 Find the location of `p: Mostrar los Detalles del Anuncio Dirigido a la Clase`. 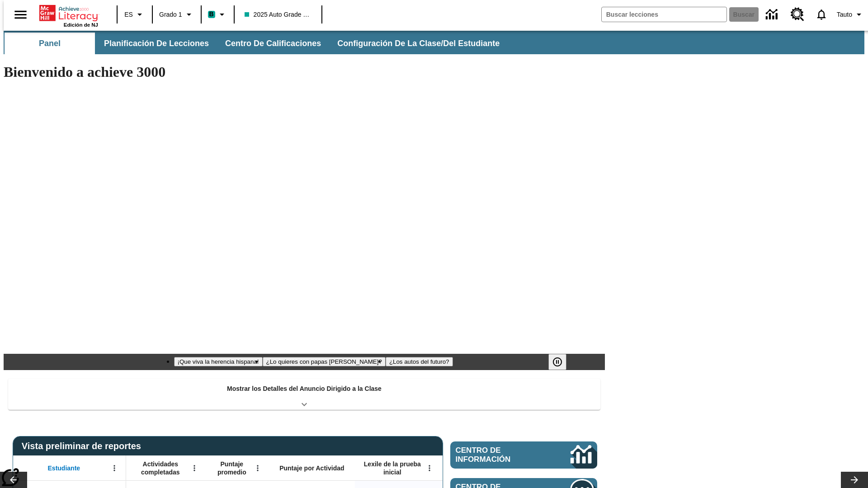

p: Mostrar los Detalles del Anuncio Dirigido a la Clase is located at coordinates (304, 389).